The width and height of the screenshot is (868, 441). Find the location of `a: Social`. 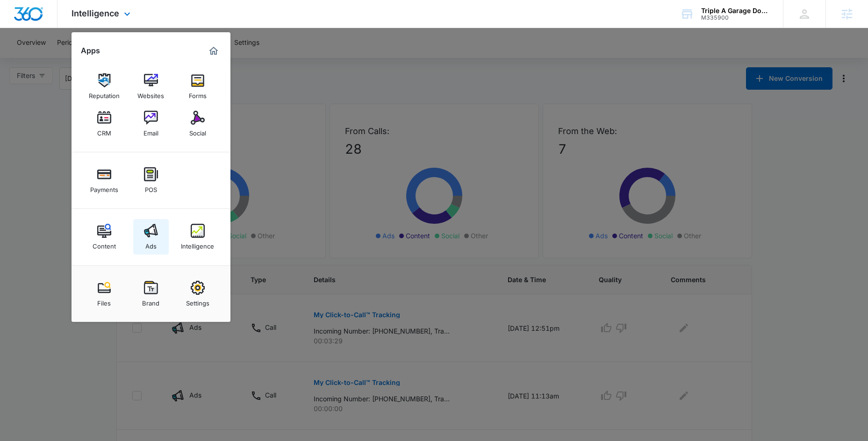

a: Social is located at coordinates (198, 123).